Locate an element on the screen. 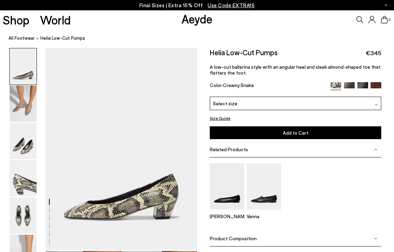 The height and width of the screenshot is (252, 394). h2: Helia Low-Cut Pumps is located at coordinates (244, 52).